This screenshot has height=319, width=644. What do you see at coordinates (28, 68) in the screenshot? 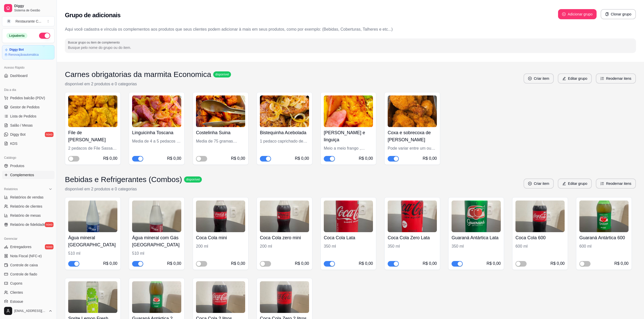
I see `div: Acesso Rápido` at bounding box center [28, 68].